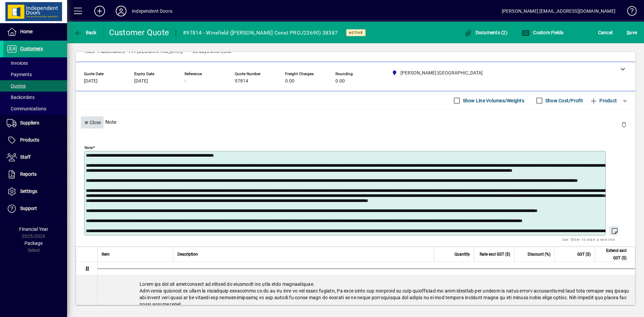 The image size is (644, 317). I want to click on button: Product, so click(603, 100).